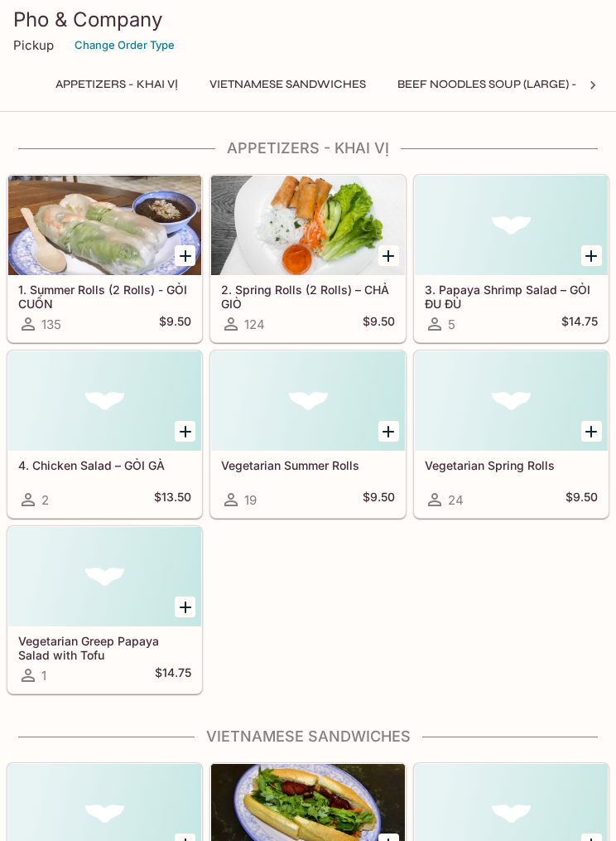  I want to click on button: Add Vegetarian Spring Rolls, so click(592, 431).